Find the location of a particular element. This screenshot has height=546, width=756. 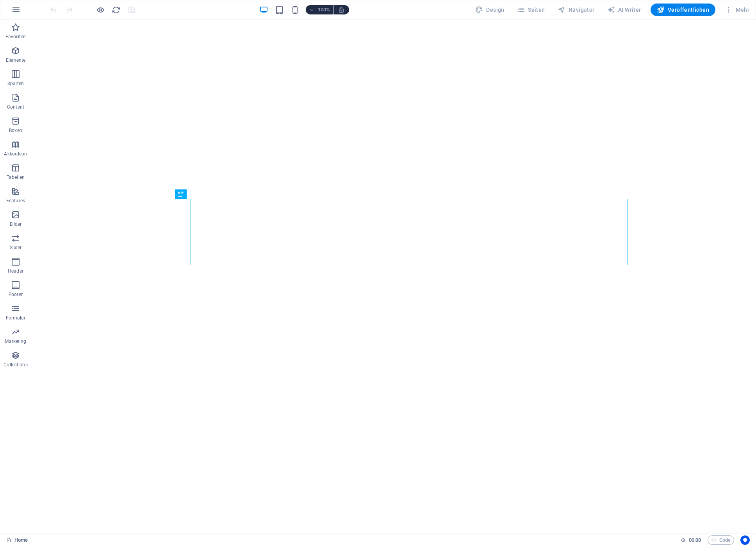

span: Seiten is located at coordinates (531, 10).